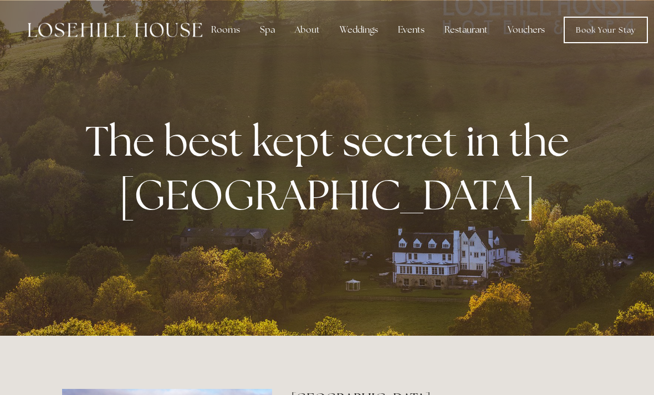 The image size is (654, 395). Describe the element at coordinates (307, 30) in the screenshot. I see `div: About` at that location.